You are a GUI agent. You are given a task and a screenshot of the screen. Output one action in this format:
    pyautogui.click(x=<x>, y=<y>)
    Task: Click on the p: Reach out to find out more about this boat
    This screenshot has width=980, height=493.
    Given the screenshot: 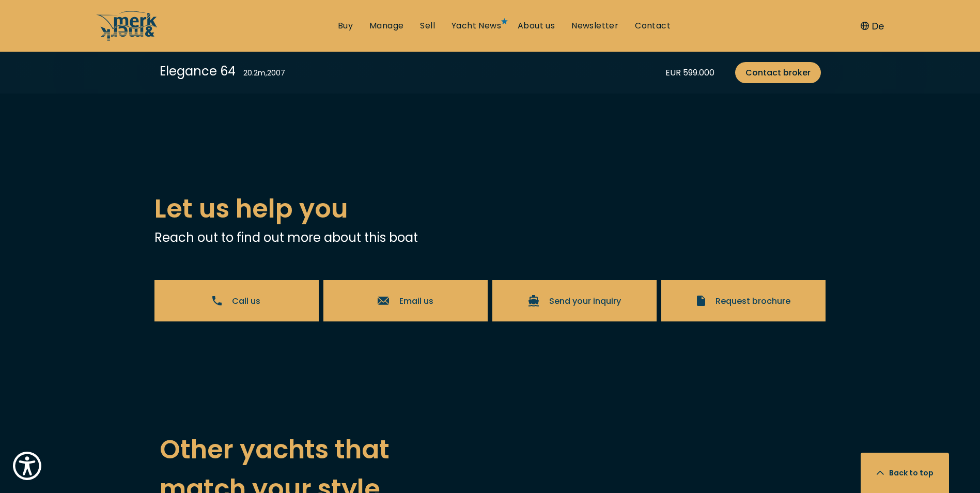 What is the action you would take?
    pyautogui.click(x=490, y=238)
    